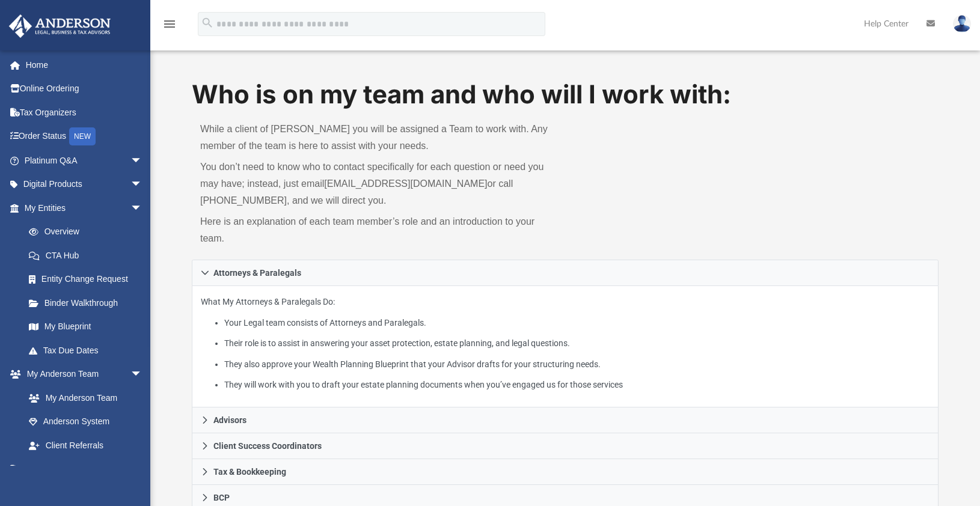 Image resolution: width=980 pixels, height=506 pixels. What do you see at coordinates (81, 469) in the screenshot?
I see `a: My Documentsarrow_drop_down` at bounding box center [81, 469].